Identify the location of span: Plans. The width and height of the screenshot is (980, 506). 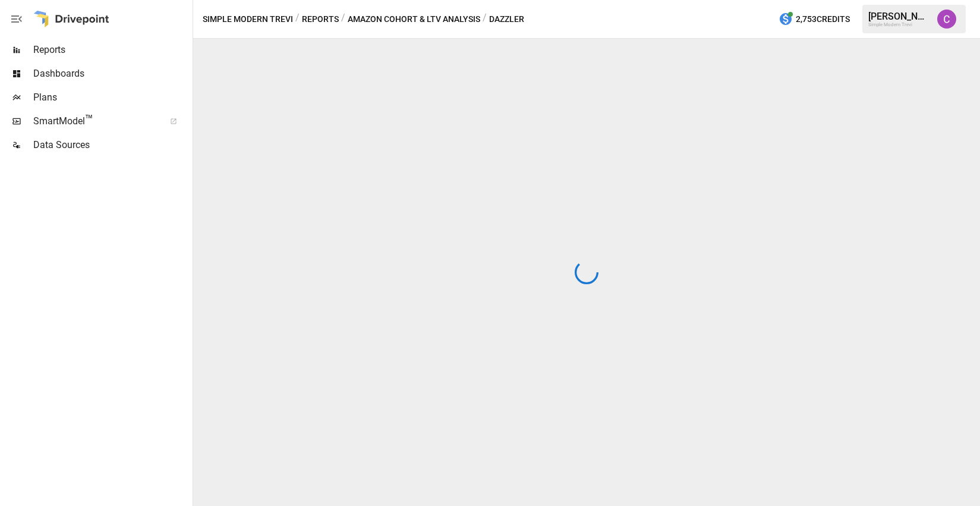
(112, 98).